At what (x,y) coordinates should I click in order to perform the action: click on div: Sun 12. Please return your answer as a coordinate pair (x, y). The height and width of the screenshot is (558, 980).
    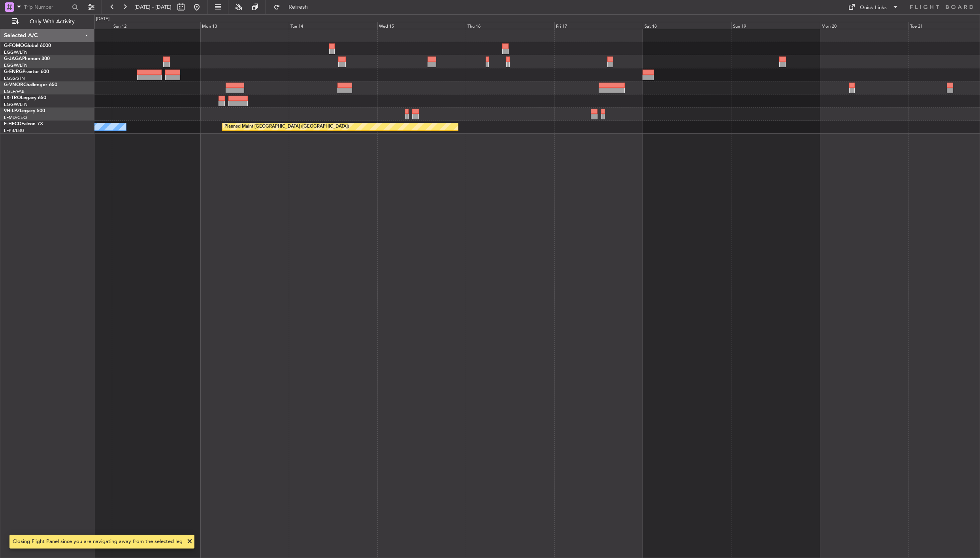
    Looking at the image, I should click on (156, 25).